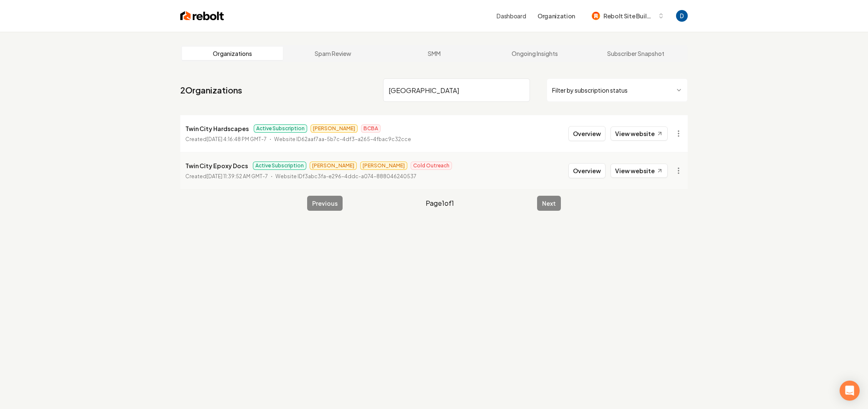  I want to click on a: Dashboard, so click(511, 16).